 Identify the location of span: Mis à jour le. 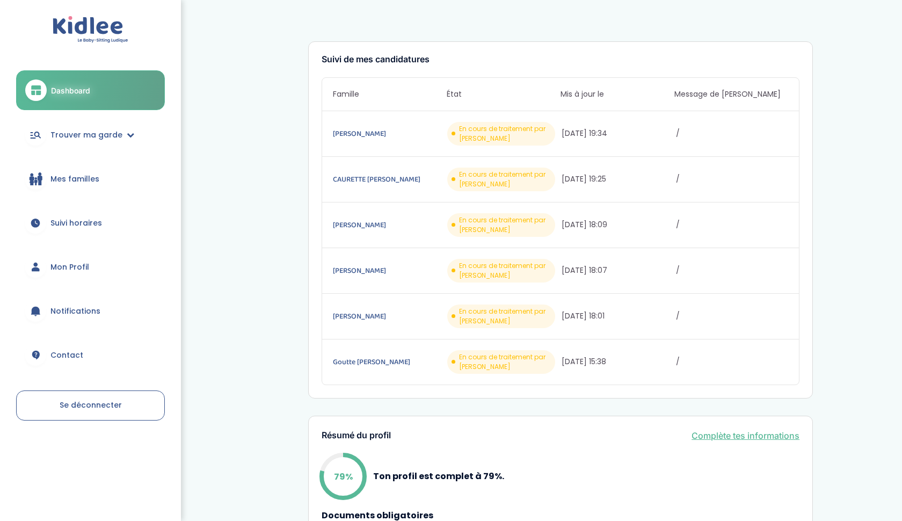
(617, 94).